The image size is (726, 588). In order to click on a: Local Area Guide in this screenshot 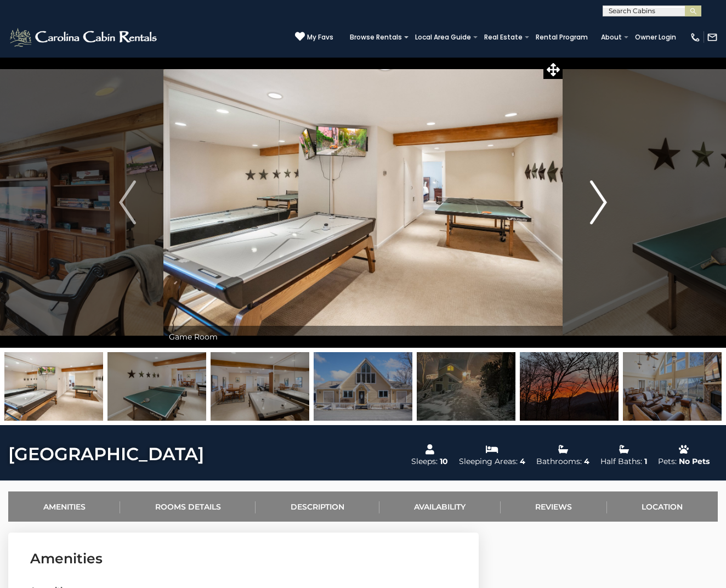, I will do `click(443, 38)`.